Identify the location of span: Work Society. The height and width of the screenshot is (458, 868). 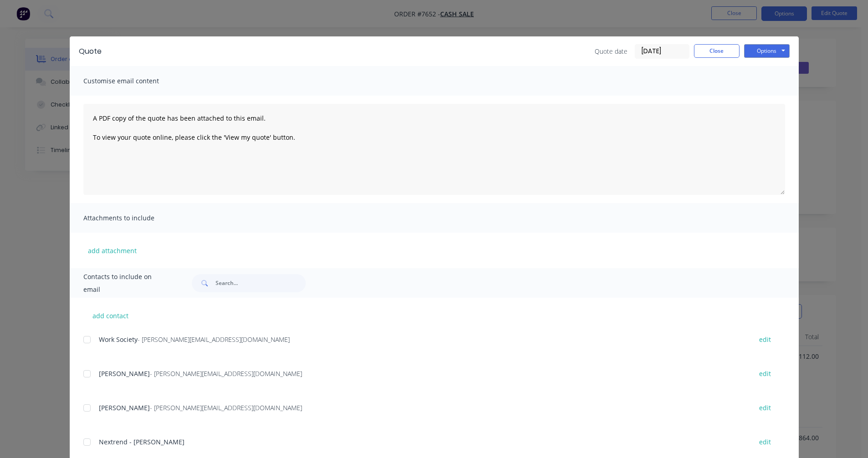
(118, 339).